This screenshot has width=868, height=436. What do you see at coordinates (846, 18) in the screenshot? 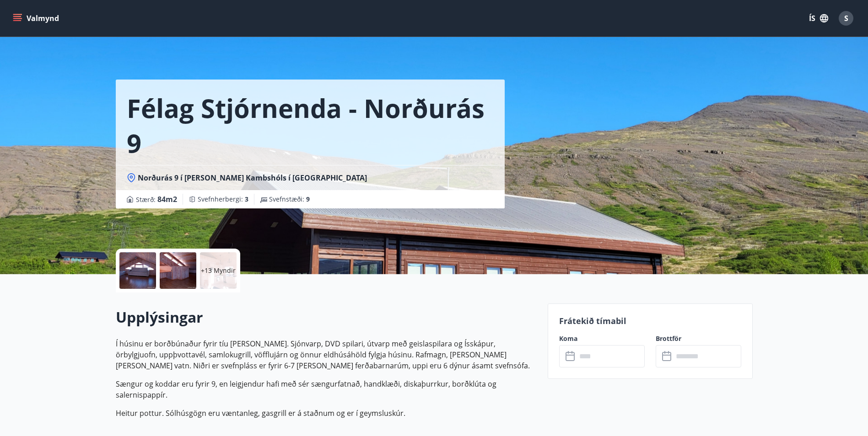
I see `button: S` at bounding box center [846, 18].